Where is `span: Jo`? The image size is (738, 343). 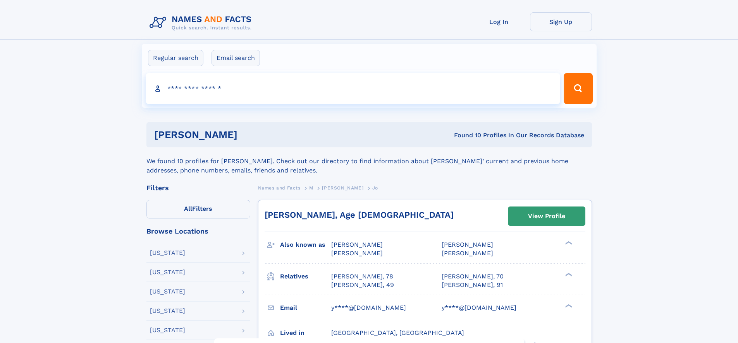 span: Jo is located at coordinates (375, 188).